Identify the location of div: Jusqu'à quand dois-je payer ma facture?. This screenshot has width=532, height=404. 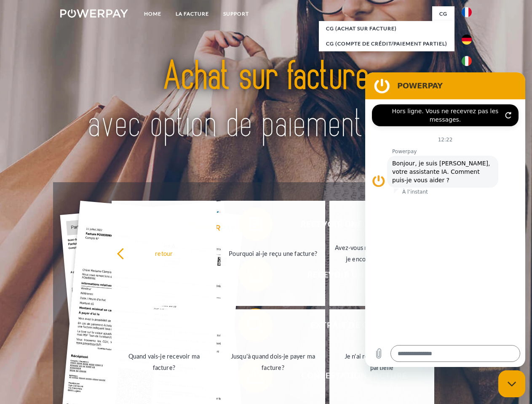
(273, 362).